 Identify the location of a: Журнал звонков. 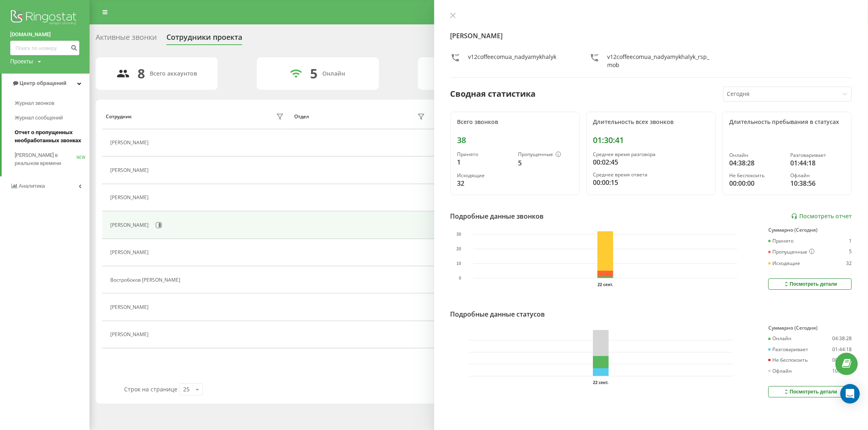
(52, 103).